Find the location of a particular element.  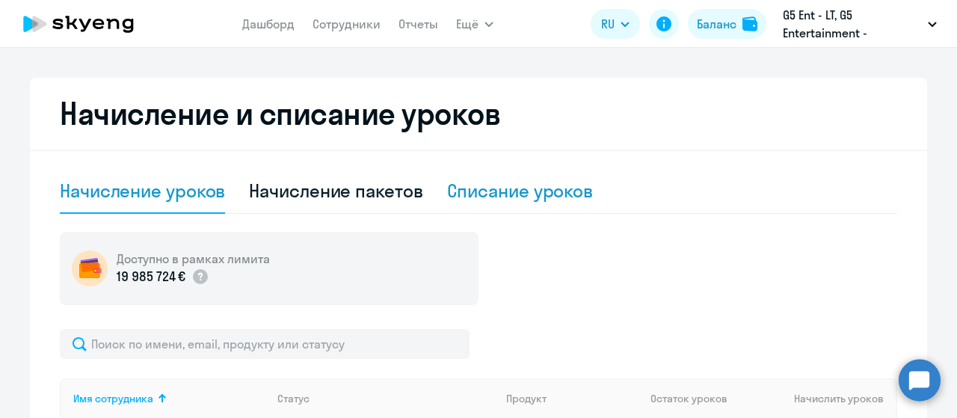

div: Начисление уроков is located at coordinates (142, 191).